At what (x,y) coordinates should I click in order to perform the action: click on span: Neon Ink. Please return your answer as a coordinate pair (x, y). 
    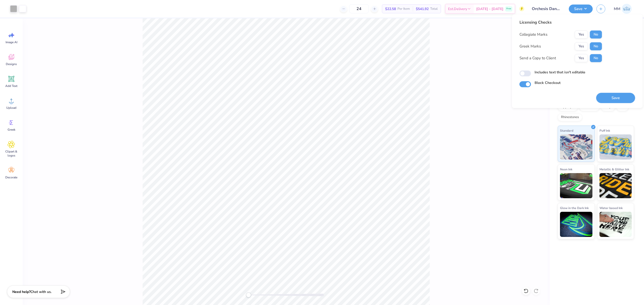
    Looking at the image, I should click on (566, 169).